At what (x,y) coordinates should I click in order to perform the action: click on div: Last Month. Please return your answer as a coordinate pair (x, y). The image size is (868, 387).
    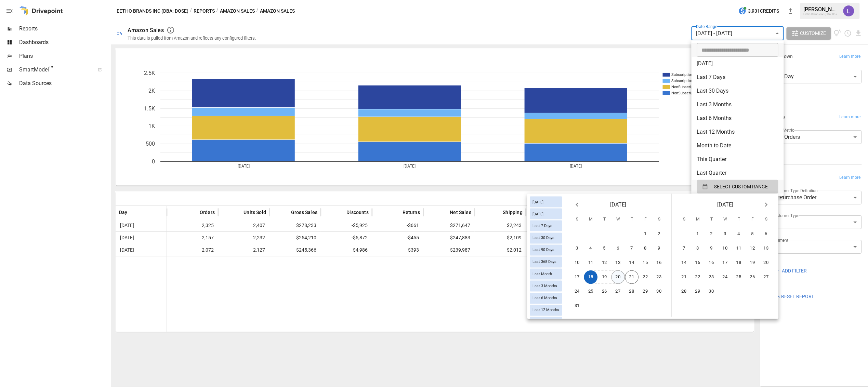
    Looking at the image, I should click on (546, 274).